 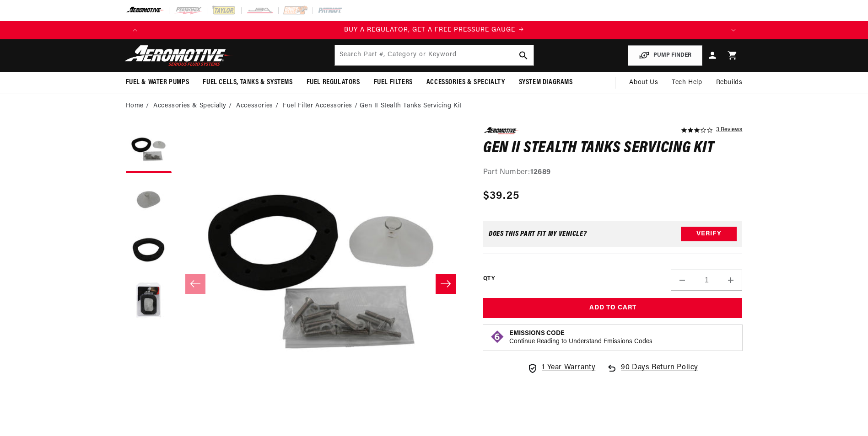 What do you see at coordinates (612, 308) in the screenshot?
I see `button: Add to Cart` at bounding box center [612, 308].